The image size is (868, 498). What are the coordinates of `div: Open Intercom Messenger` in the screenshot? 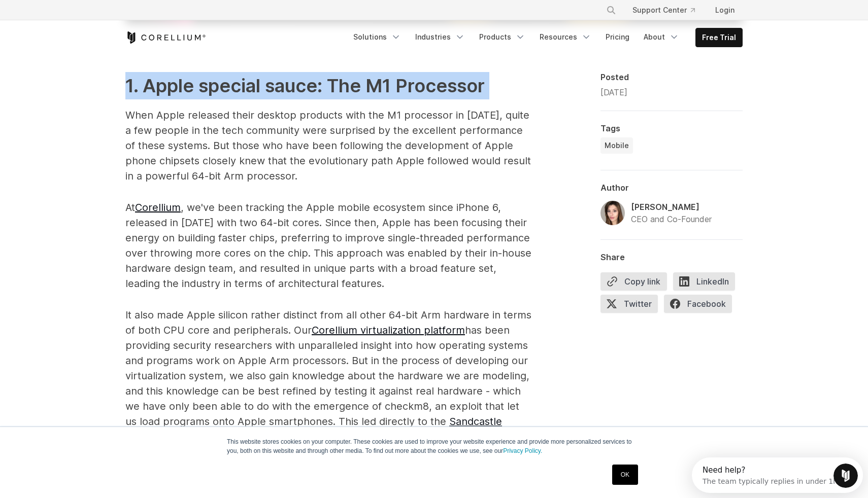 It's located at (90, 18).